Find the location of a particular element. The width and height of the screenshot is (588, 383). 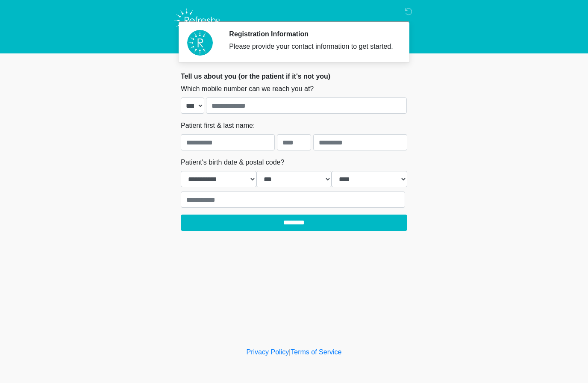

label: Patient's birth date & postal code? is located at coordinates (232, 163).